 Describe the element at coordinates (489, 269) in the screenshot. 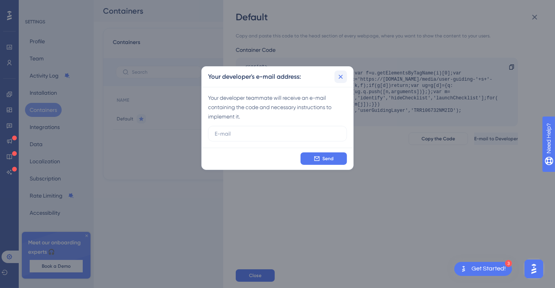

I see `div: Get Started!` at that location.